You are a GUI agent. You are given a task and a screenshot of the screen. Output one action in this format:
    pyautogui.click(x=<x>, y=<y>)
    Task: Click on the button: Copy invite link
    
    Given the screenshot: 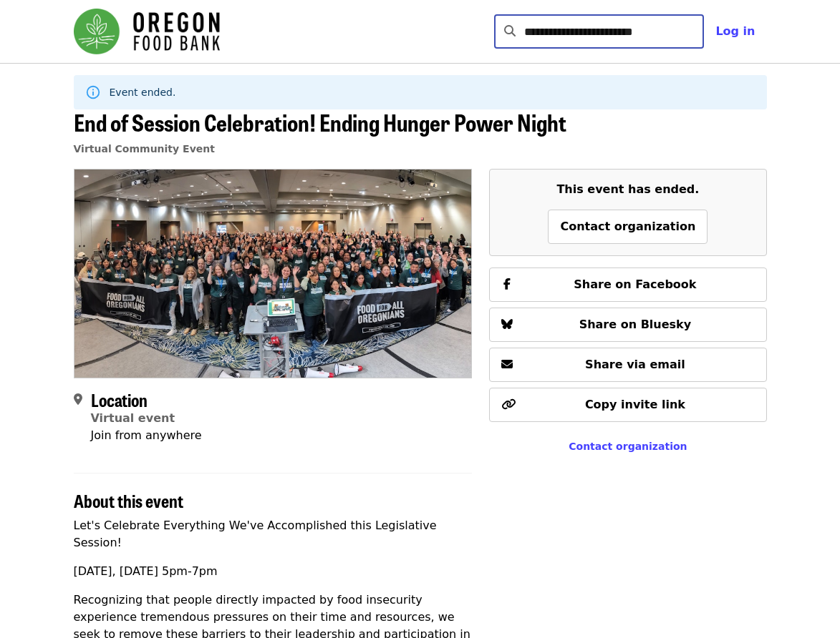 What is the action you would take?
    pyautogui.click(x=627, y=405)
    